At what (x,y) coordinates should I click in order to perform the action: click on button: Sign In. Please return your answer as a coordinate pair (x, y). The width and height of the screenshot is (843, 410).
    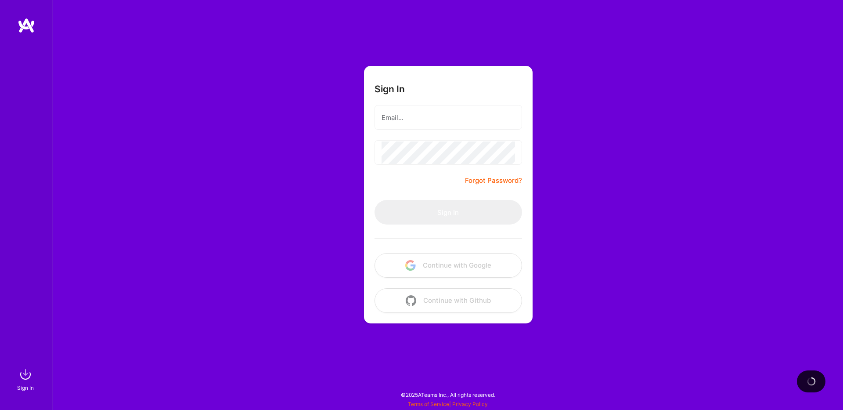
    Looking at the image, I should click on (448, 212).